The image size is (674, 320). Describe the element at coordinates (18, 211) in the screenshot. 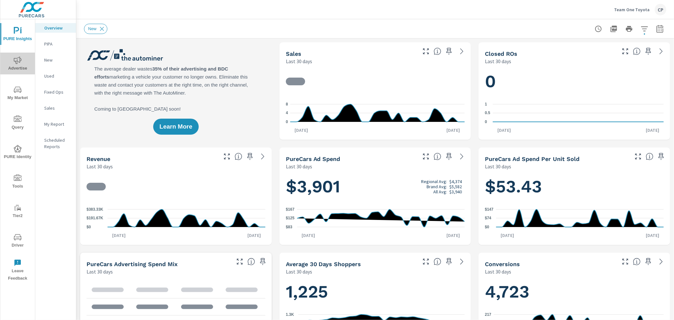

I see `span: Tier2` at that location.